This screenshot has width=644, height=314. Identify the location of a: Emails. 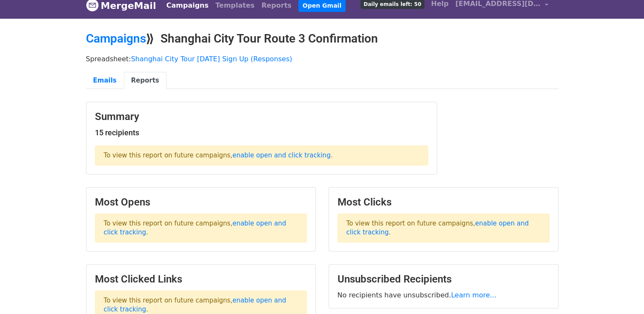
(105, 80).